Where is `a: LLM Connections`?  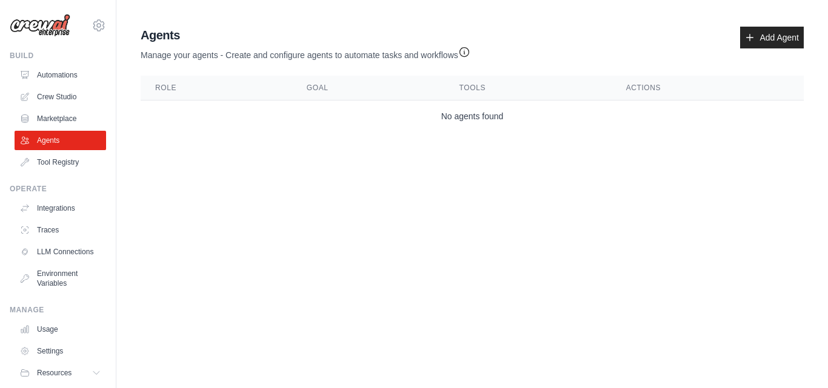 a: LLM Connections is located at coordinates (60, 252).